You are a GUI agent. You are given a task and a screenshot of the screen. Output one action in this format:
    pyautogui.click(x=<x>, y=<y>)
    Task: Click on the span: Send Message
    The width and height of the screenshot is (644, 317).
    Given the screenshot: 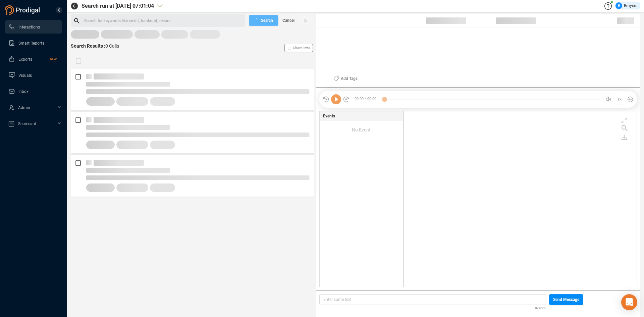 What is the action you would take?
    pyautogui.click(x=566, y=300)
    